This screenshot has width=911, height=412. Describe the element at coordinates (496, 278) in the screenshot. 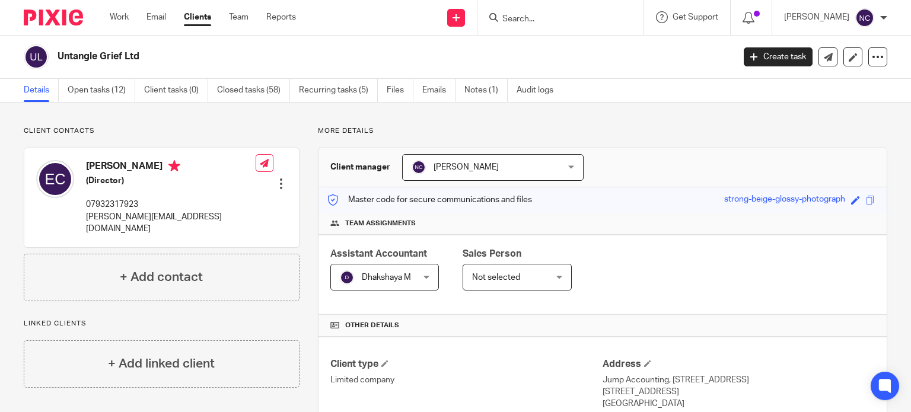

I see `span: Not selected` at that location.